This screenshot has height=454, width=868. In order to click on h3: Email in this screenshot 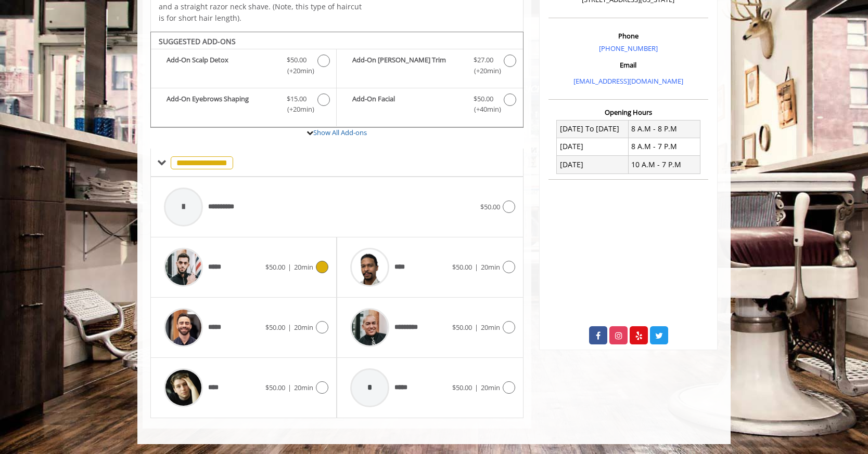, I will do `click(627, 65)`.